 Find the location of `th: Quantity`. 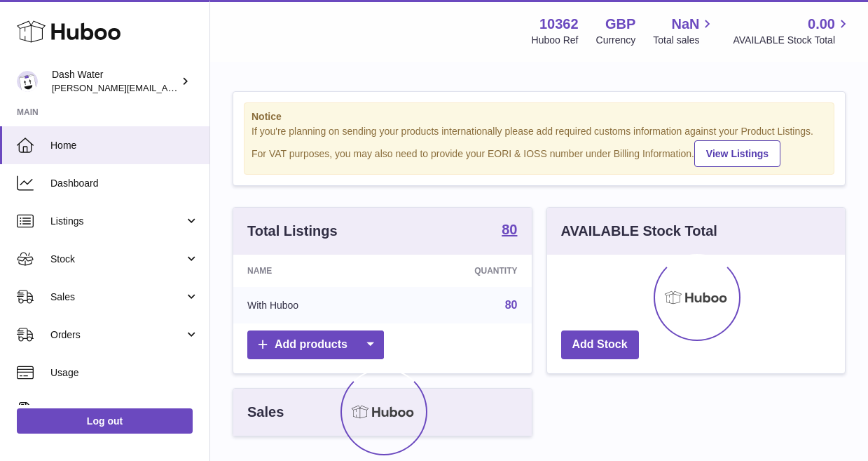

th: Quantity is located at coordinates (461, 271).